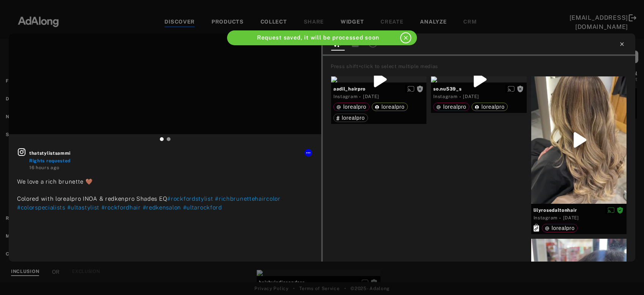 This screenshot has height=295, width=644. What do you see at coordinates (162, 207) in the screenshot?
I see `span: #redkensalon` at bounding box center [162, 207].